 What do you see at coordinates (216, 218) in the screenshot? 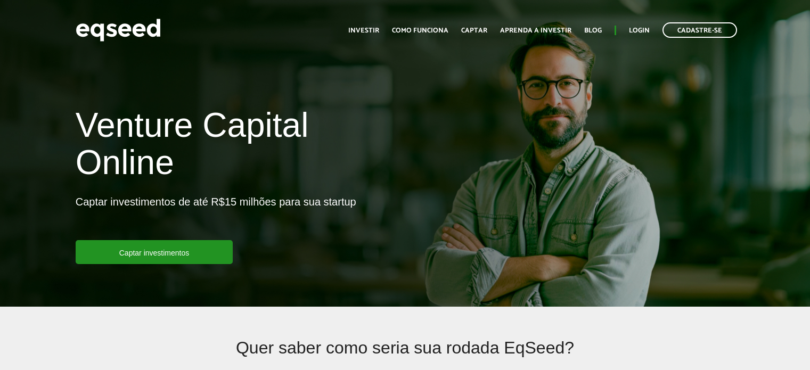
I see `p: Captar investimentos de até R$15 milhões para sua startup` at bounding box center [216, 218].